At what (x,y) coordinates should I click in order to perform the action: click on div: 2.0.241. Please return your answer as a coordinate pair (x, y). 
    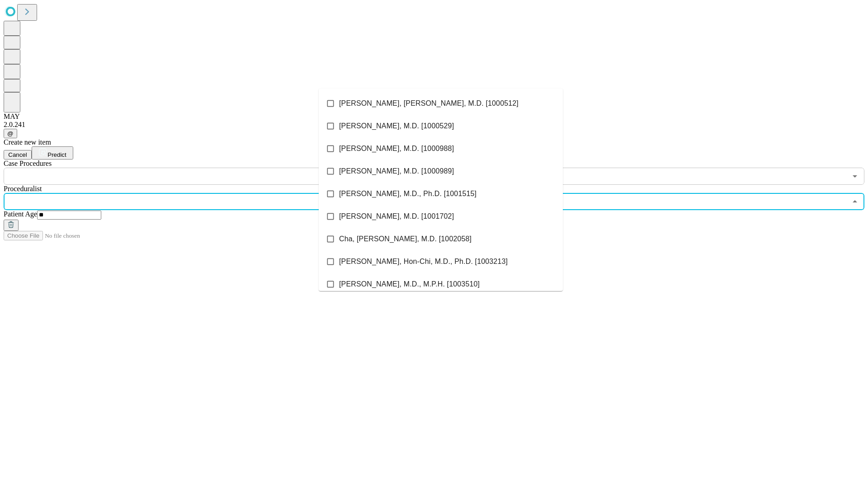
    Looking at the image, I should click on (434, 125).